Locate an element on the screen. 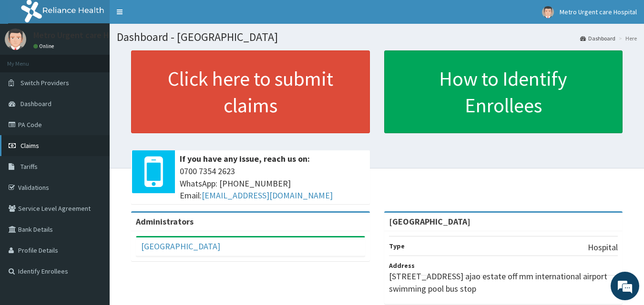  p: Metro Urgent care Hospital is located at coordinates (84, 35).